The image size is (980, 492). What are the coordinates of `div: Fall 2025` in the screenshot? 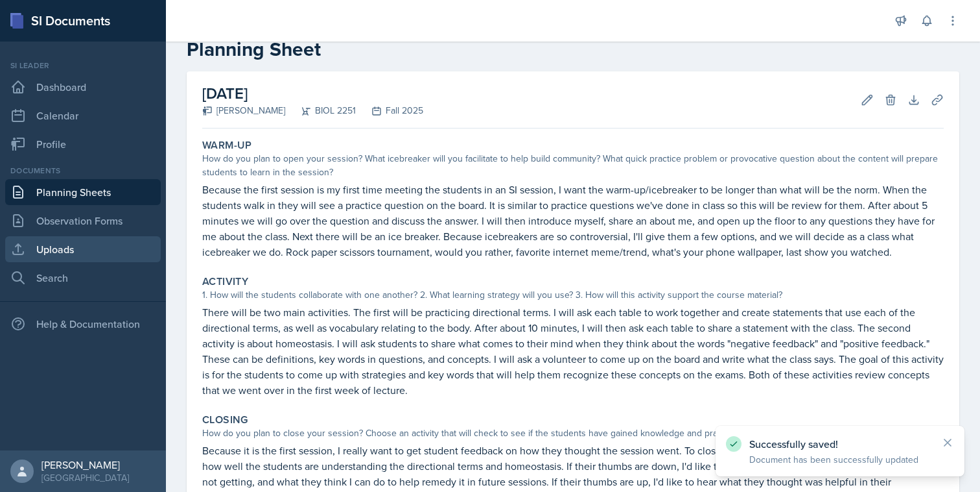 It's located at (389, 110).